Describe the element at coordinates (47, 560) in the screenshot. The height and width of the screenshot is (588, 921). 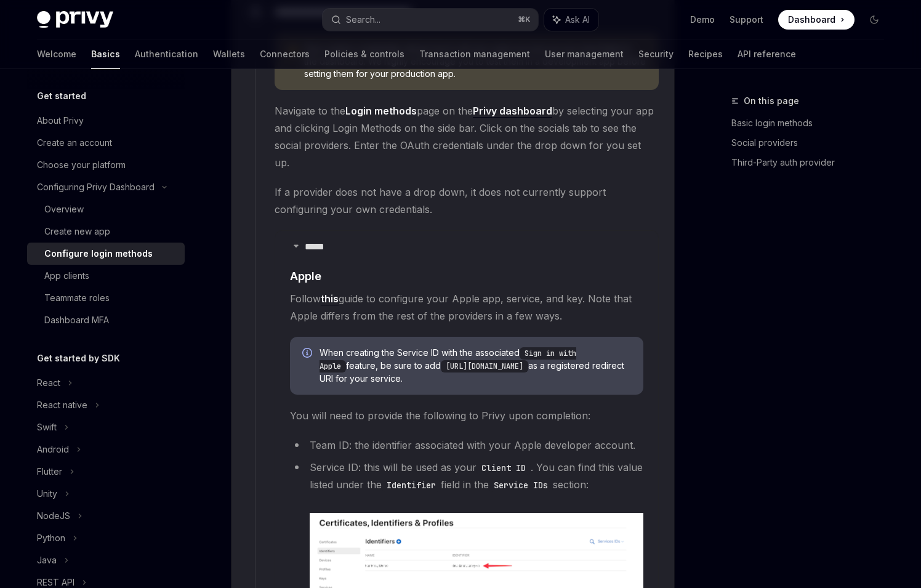
I see `div: Java` at that location.